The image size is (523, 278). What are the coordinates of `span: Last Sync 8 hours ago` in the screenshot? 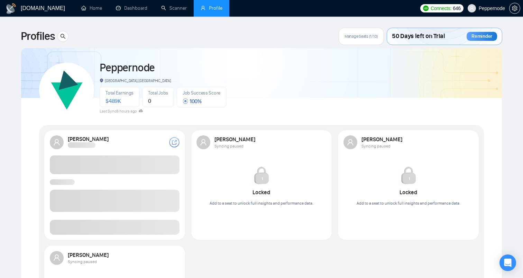 It's located at (121, 111).